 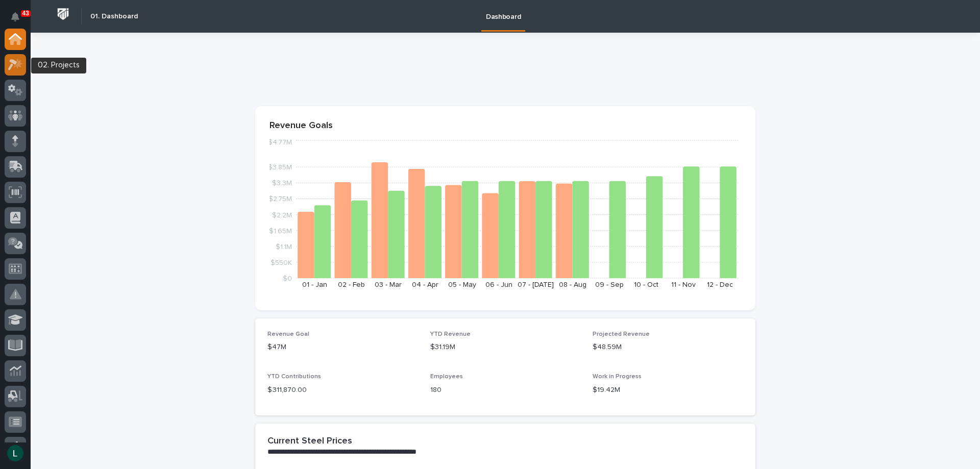 I want to click on tspan: $3.85M, so click(x=280, y=167).